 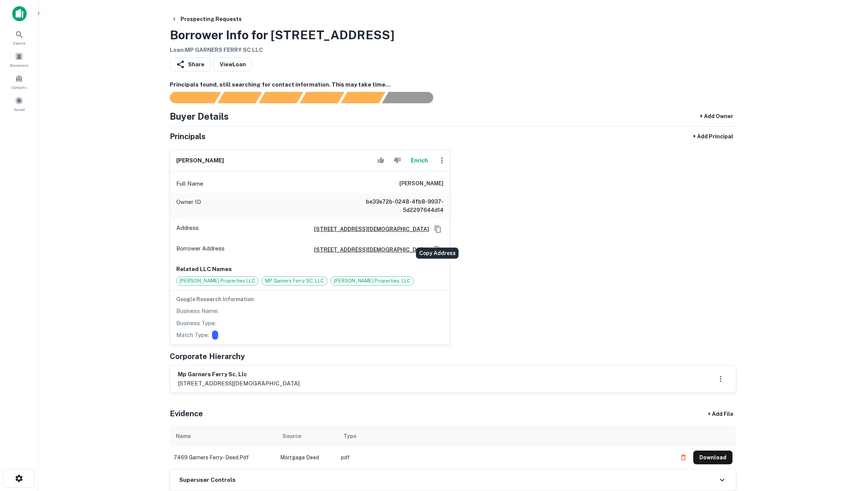 What do you see at coordinates (223, 458) in the screenshot?
I see `td: 7469 garners ferry - deed.pdf` at bounding box center [223, 458].